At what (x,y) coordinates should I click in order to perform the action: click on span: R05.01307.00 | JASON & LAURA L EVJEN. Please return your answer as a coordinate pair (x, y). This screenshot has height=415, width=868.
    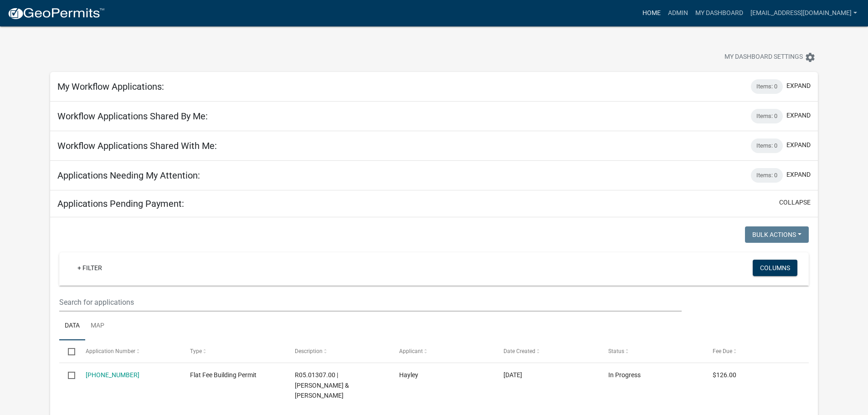
    Looking at the image, I should click on (322, 385).